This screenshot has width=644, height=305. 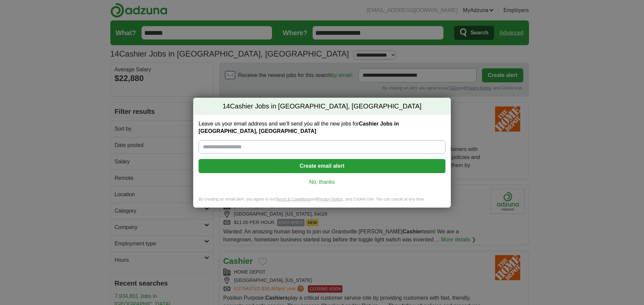 I want to click on button: Create email alert, so click(x=322, y=166).